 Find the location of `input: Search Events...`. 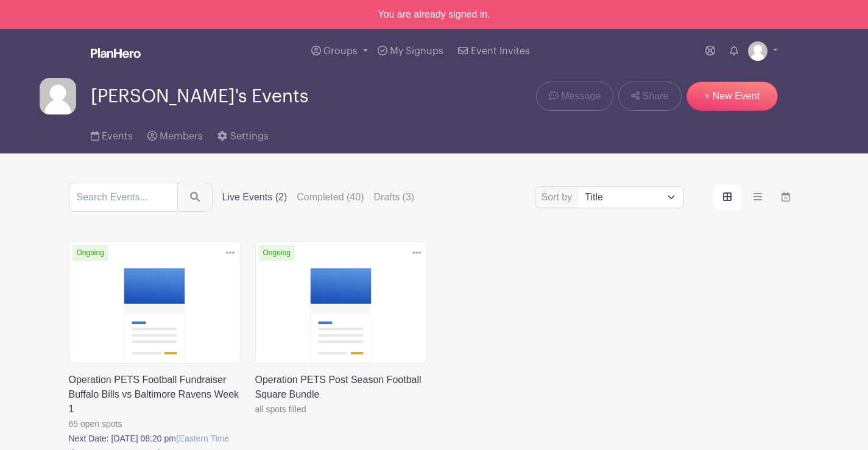

input: Search Events... is located at coordinates (123, 197).